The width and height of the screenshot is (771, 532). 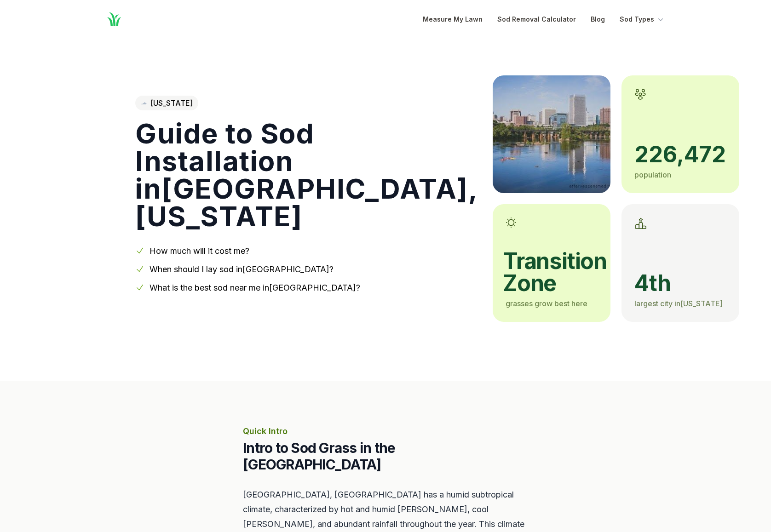 What do you see at coordinates (199, 250) in the screenshot?
I see `a: How much will it cost me?` at bounding box center [199, 250].